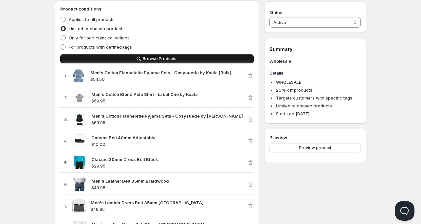  I want to click on span: Browse Products, so click(160, 59).